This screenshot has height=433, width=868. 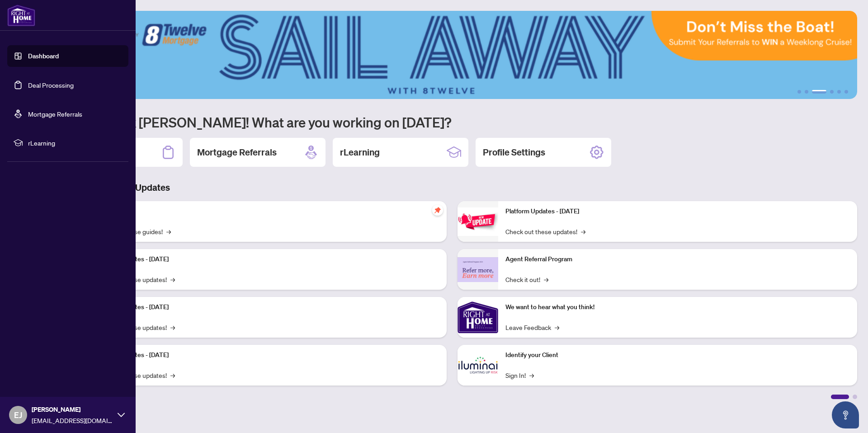 I want to click on span: EJ, so click(x=18, y=415).